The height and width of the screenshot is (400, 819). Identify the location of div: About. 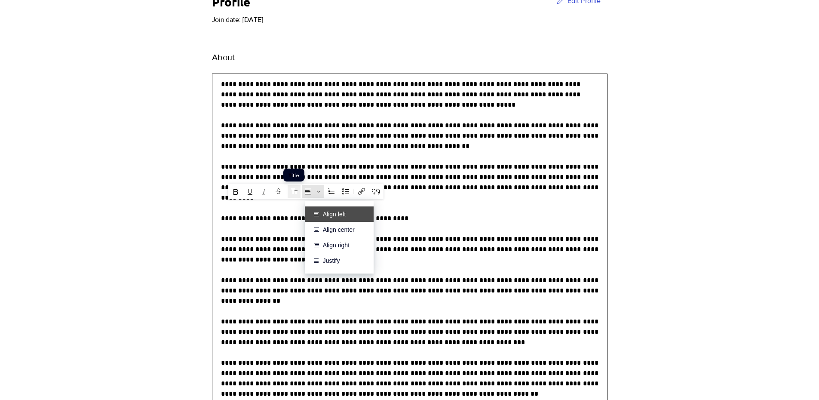
(410, 239).